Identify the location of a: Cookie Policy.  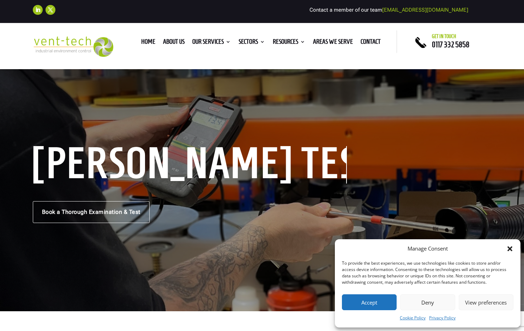
(412, 318).